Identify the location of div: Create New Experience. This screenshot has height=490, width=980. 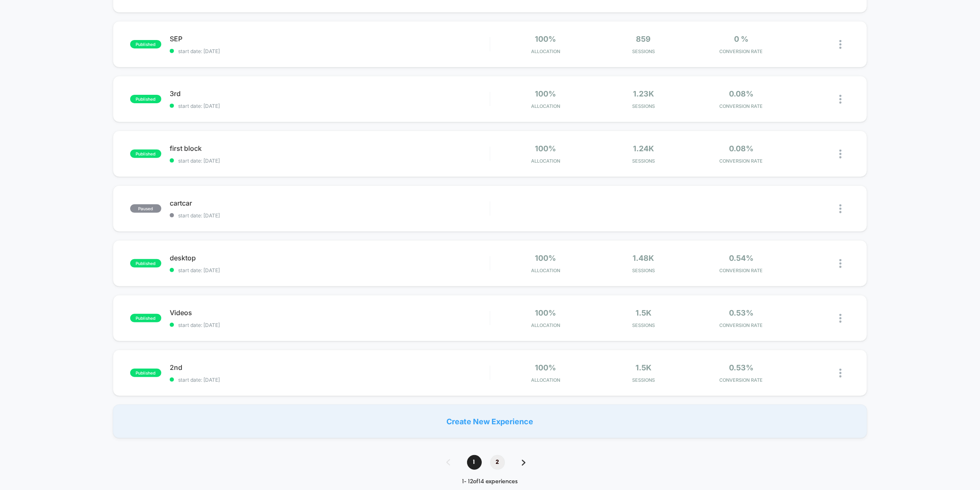
(490, 421).